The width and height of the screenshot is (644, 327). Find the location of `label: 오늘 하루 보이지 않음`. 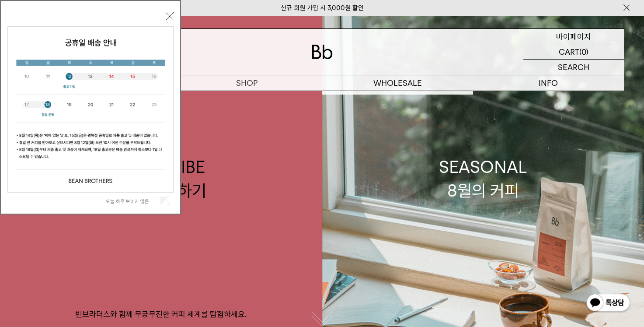

label: 오늘 하루 보이지 않음 is located at coordinates (132, 201).